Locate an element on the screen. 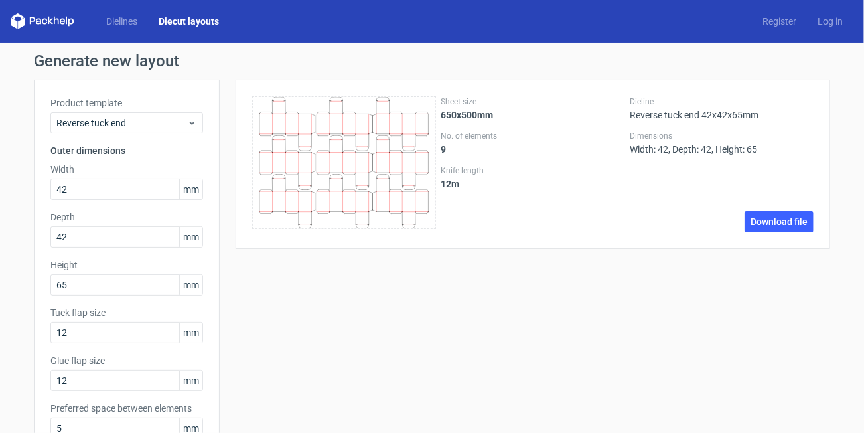  a: Diecut layouts is located at coordinates (189, 21).